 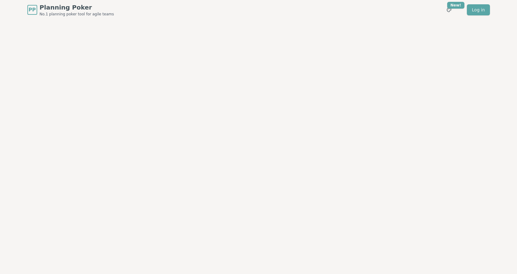 What do you see at coordinates (71, 10) in the screenshot?
I see `a: PPPlanning PokerNo.1 planning poker tool for agile teams` at bounding box center [71, 10].